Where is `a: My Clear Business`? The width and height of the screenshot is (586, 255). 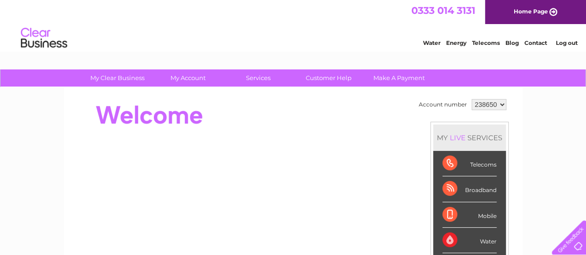
a: My Clear Business is located at coordinates (117, 78).